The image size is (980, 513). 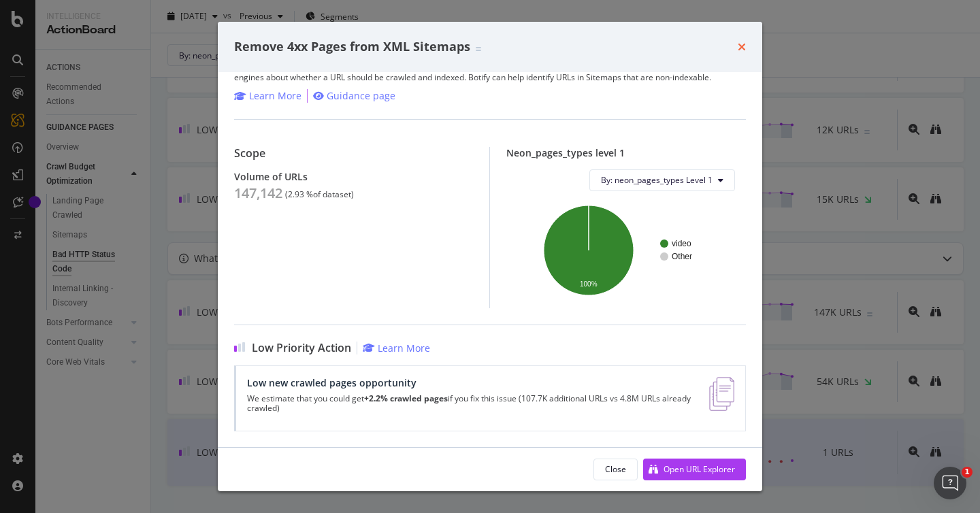 I want to click on div: A chart., so click(x=626, y=250).